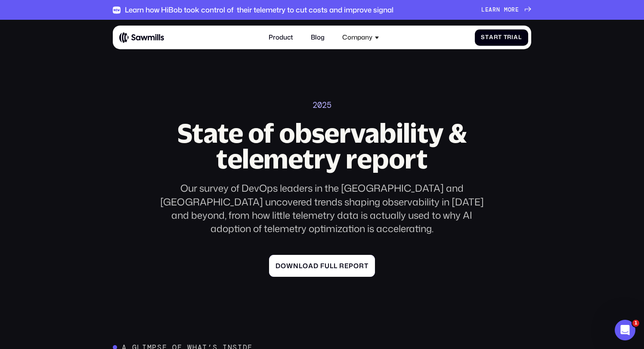 Image resolution: width=644 pixels, height=349 pixels. What do you see at coordinates (322, 266) in the screenshot?
I see `span: f` at bounding box center [322, 266].